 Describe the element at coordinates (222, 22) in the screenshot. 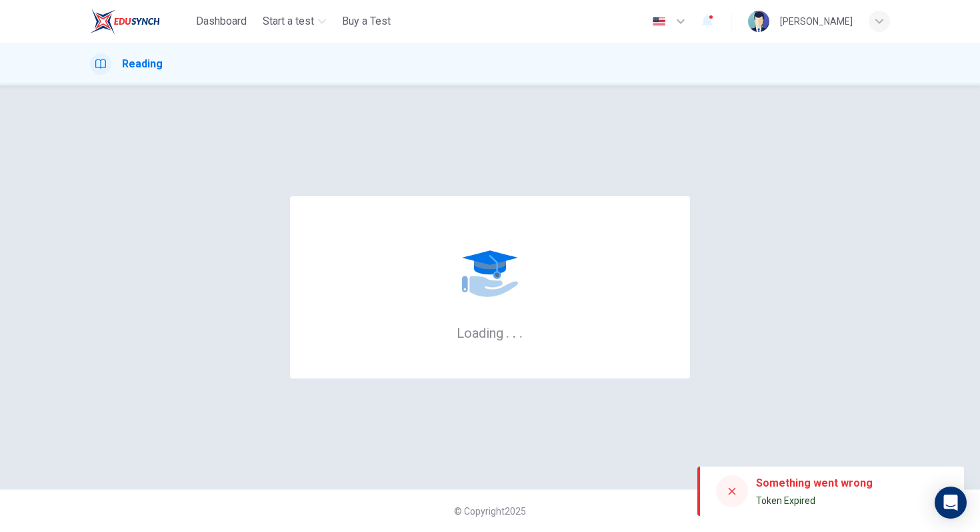

I see `a: Dashboard` at that location.